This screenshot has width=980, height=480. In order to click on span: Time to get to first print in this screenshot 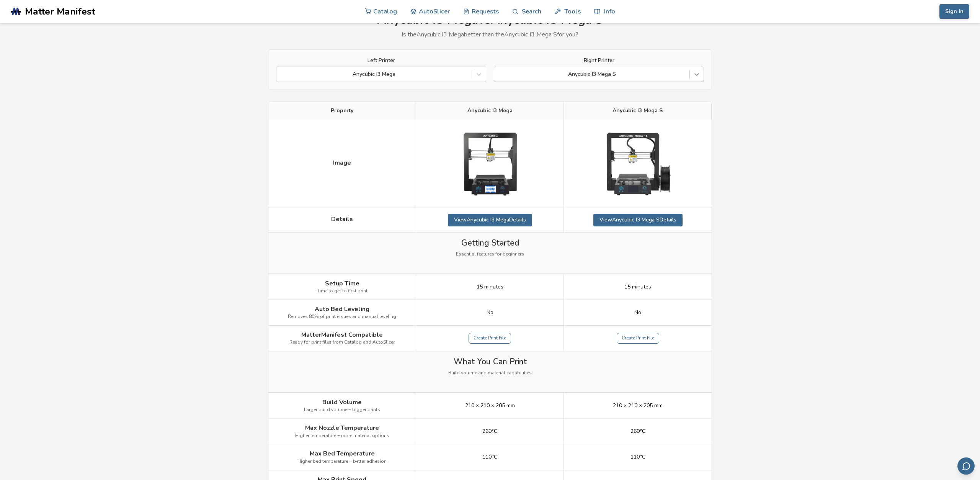, I will do `click(342, 291)`.